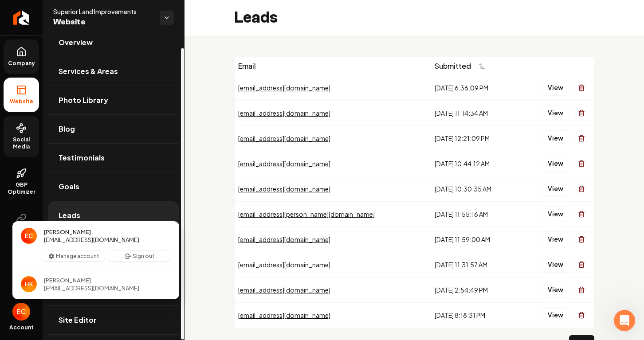 The image size is (644, 340). What do you see at coordinates (84, 100) in the screenshot?
I see `span: Photo Library` at bounding box center [84, 100].